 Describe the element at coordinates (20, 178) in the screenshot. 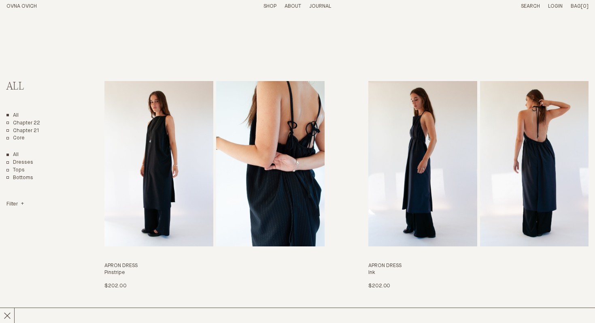

I see `a: Bottoms` at that location.